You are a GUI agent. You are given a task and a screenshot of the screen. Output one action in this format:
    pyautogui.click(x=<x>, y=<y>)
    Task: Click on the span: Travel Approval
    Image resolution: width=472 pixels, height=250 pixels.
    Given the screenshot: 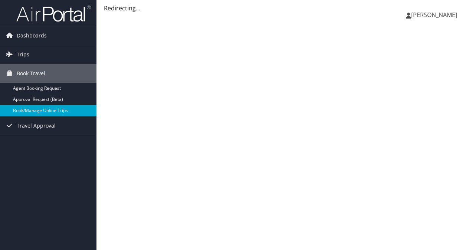 What is the action you would take?
    pyautogui.click(x=36, y=126)
    